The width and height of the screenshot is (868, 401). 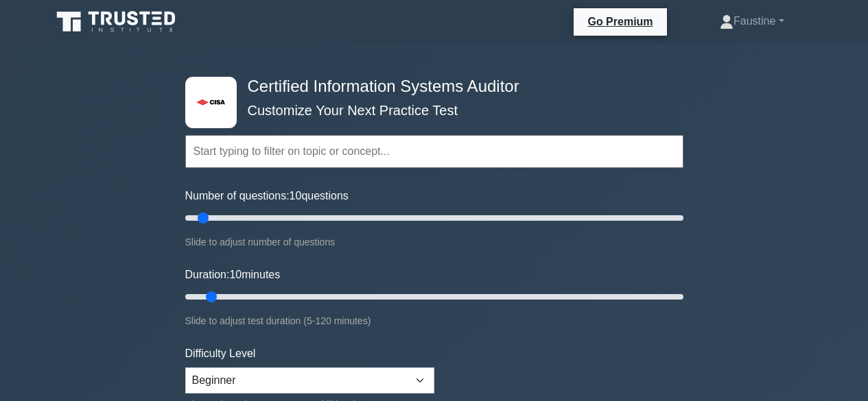 What do you see at coordinates (233, 275) in the screenshot?
I see `label: Duration: minutes` at bounding box center [233, 275].